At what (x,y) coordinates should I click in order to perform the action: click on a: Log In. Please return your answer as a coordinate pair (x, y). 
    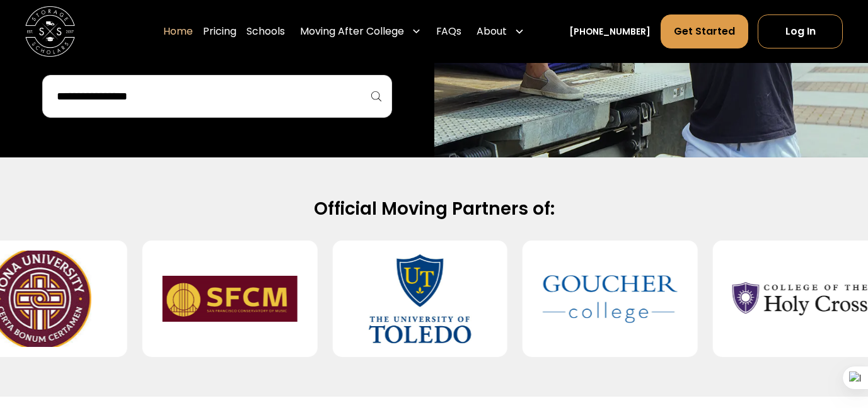
    Looking at the image, I should click on (800, 32).